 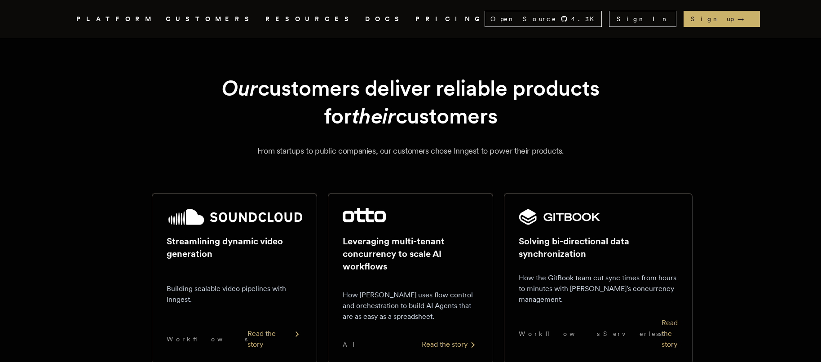 What do you see at coordinates (235, 217) in the screenshot?
I see `img: SoundCloud` at bounding box center [235, 217].